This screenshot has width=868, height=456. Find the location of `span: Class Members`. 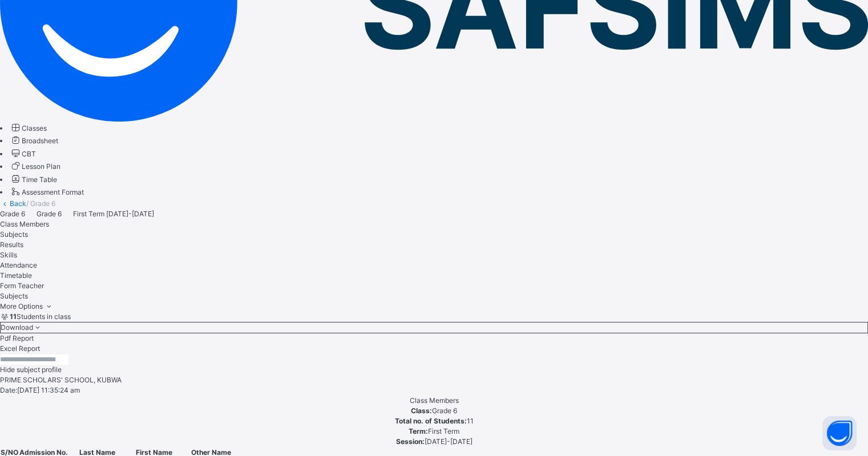

span: Class Members is located at coordinates (435, 400).